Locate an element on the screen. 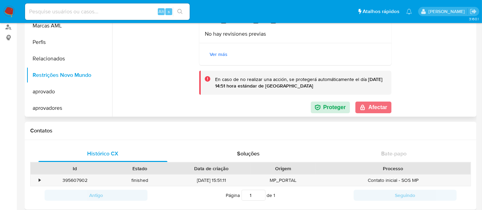  span: 3.160.1 is located at coordinates (474, 19).